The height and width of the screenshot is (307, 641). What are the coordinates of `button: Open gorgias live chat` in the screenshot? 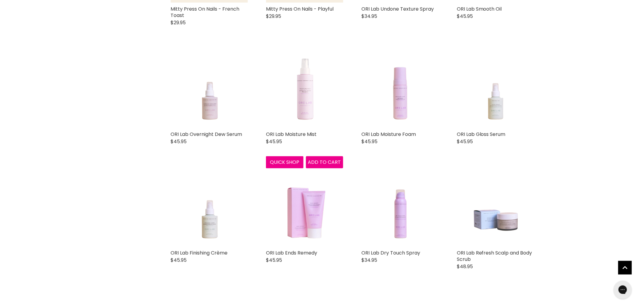 It's located at (12, 11).